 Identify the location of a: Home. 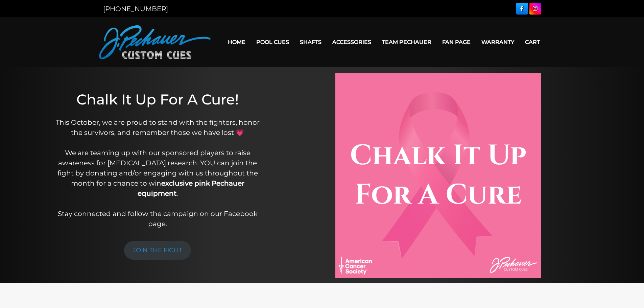
(236, 42).